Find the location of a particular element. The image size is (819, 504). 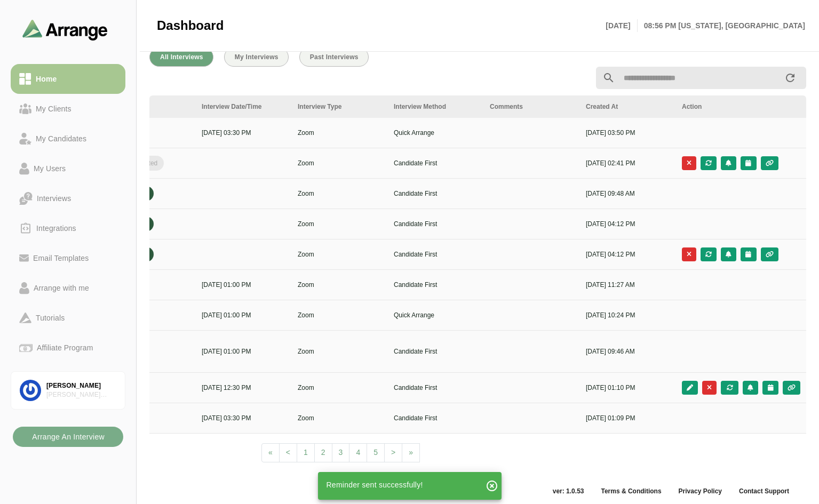

a: My Candidates is located at coordinates (68, 139).